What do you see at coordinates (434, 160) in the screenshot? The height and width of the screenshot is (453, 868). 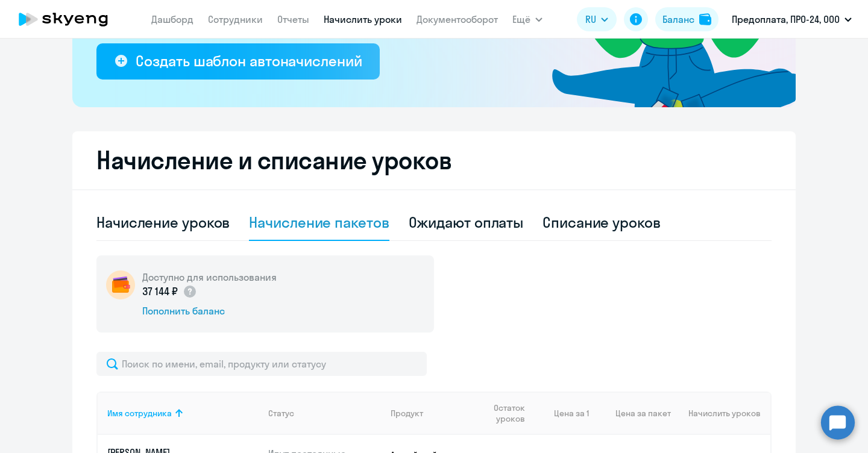 I see `h2: Начисление и списание уроков` at bounding box center [434, 160].